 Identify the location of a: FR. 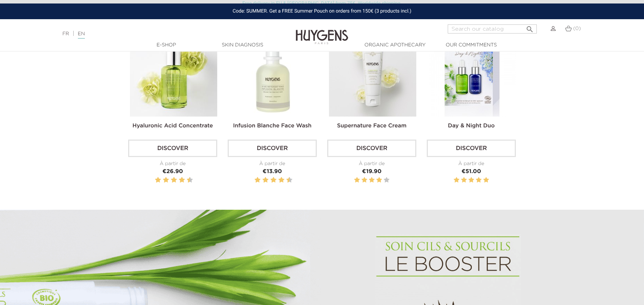
(66, 34).